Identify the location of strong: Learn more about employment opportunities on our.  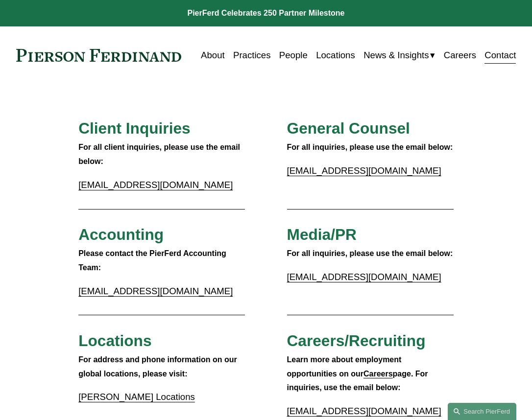
(345, 367).